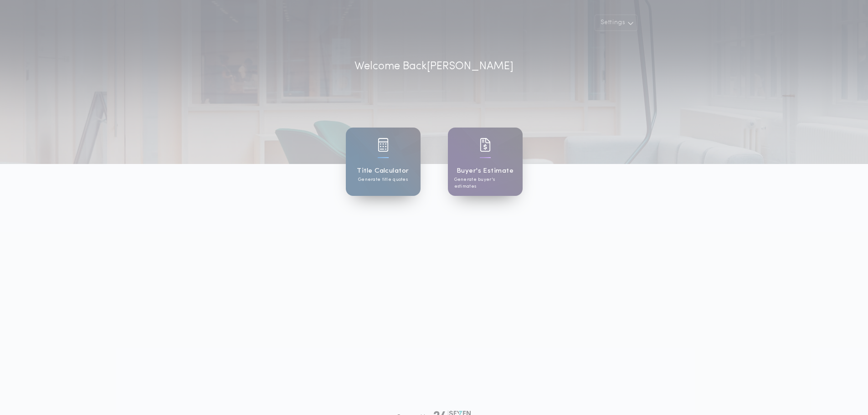 This screenshot has width=868, height=415. I want to click on h1: Title Calculator, so click(383, 171).